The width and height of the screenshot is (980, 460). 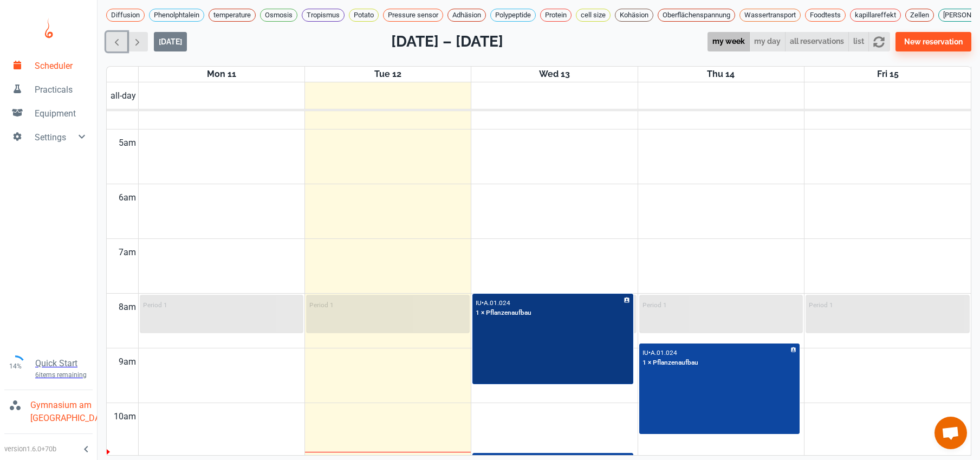 What do you see at coordinates (859, 42) in the screenshot?
I see `button: list` at bounding box center [859, 42].